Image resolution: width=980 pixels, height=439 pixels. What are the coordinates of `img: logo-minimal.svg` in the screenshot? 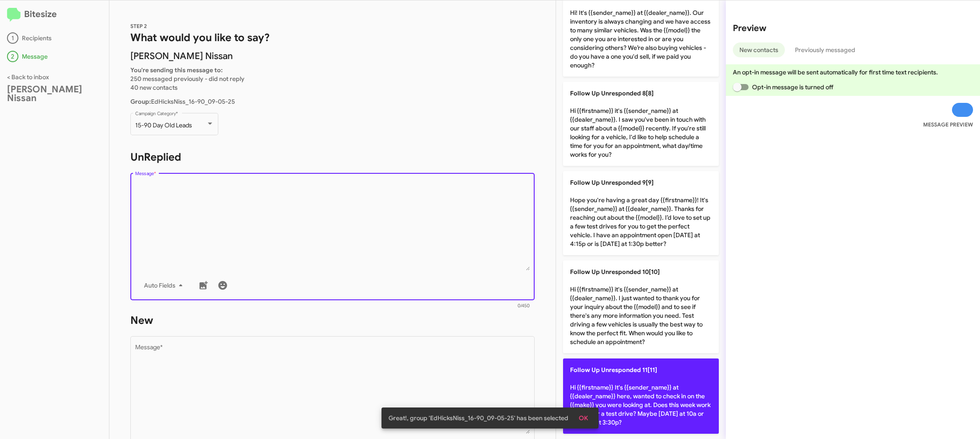 It's located at (14, 15).